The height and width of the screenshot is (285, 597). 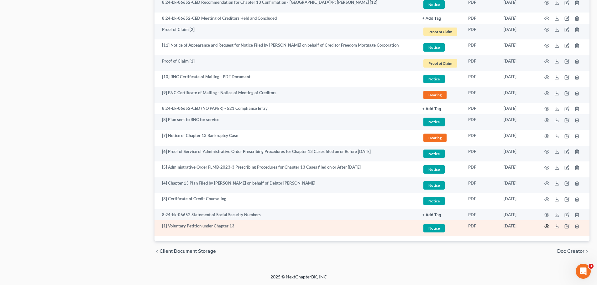 What do you see at coordinates (188, 252) in the screenshot?
I see `span: Client Document Storage` at bounding box center [188, 252].